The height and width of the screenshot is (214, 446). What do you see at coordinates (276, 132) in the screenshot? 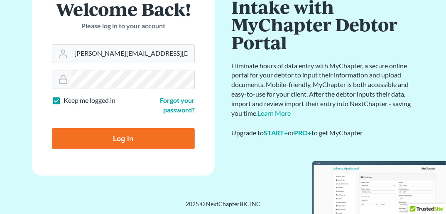
I see `a: START+` at bounding box center [276, 132].